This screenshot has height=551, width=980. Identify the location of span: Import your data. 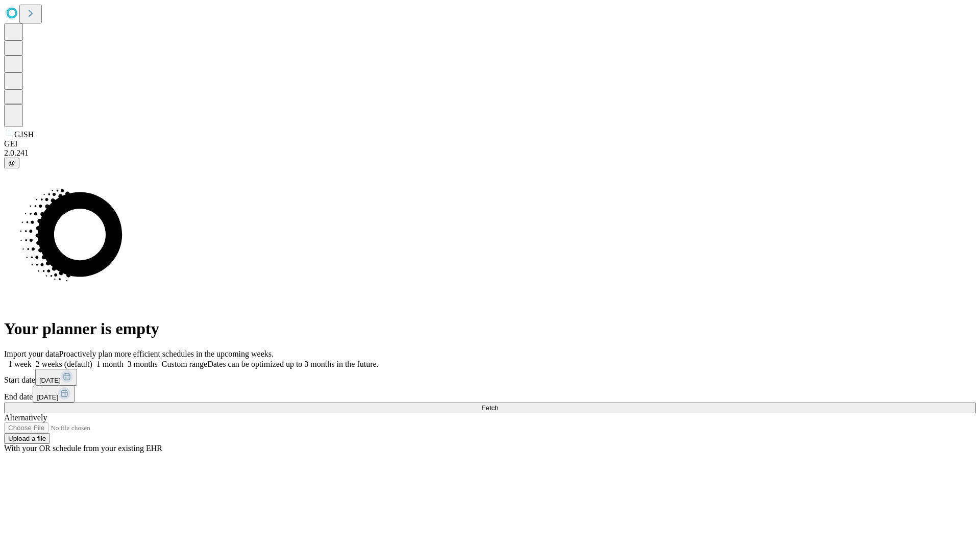
(32, 354).